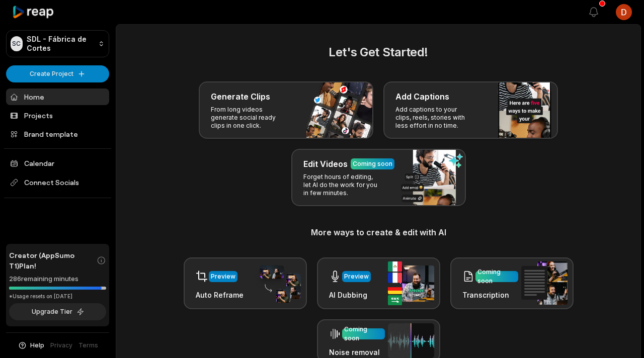 This screenshot has height=358, width=644. Describe the element at coordinates (342, 185) in the screenshot. I see `p: Forget hours of editing, let AI do the work for you in few minutes.` at that location.